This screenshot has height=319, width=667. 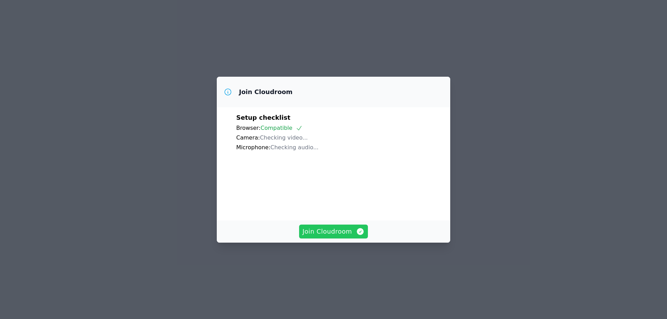 I want to click on span: Checking video..., so click(x=284, y=138).